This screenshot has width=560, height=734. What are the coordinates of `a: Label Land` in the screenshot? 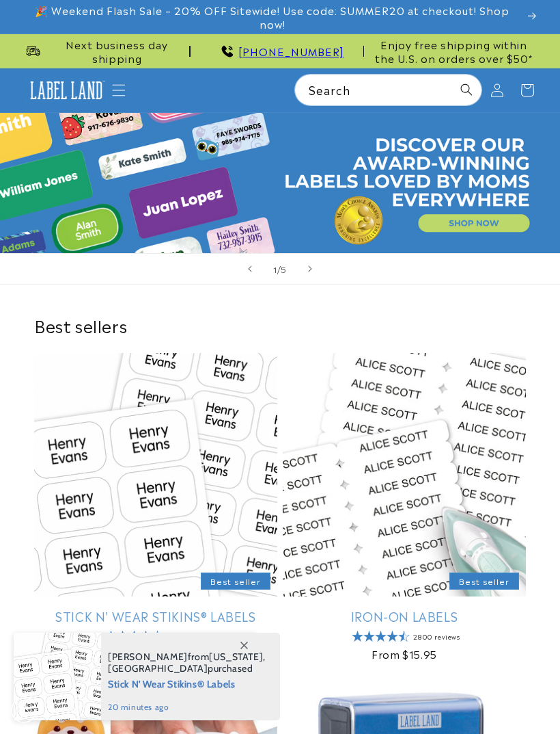 It's located at (66, 90).